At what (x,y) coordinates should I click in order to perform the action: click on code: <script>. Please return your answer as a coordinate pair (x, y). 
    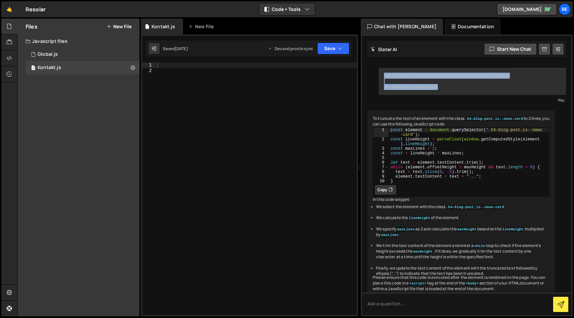
    Looking at the image, I should click on (418, 284).